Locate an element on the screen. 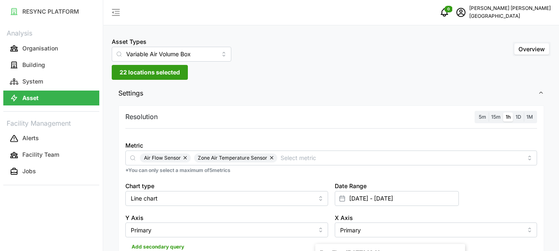 The width and height of the screenshot is (559, 251). label: Date Range is located at coordinates (350, 186).